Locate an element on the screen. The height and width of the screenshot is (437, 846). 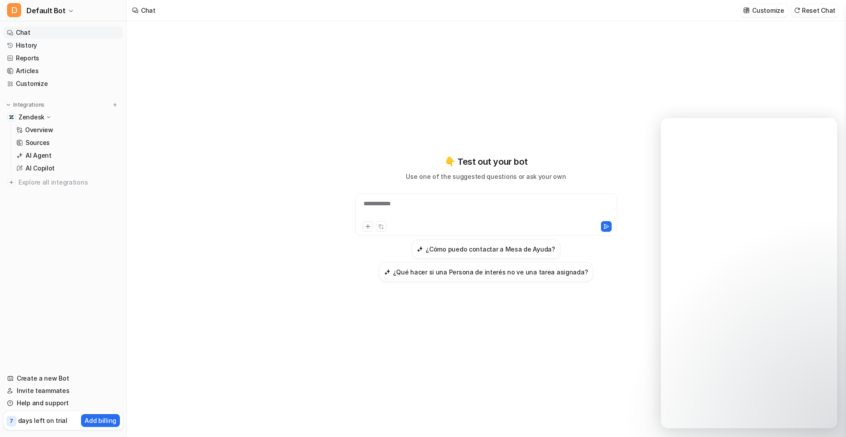
img: Zendesk is located at coordinates (11, 117).